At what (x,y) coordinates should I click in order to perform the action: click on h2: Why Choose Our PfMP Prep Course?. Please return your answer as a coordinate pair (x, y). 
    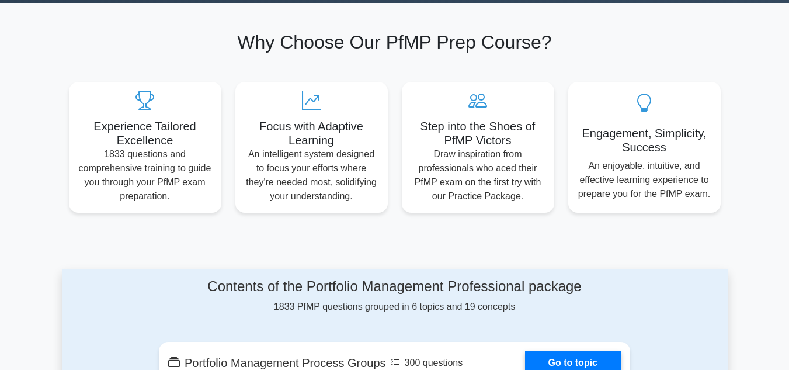
    Looking at the image, I should click on (395, 42).